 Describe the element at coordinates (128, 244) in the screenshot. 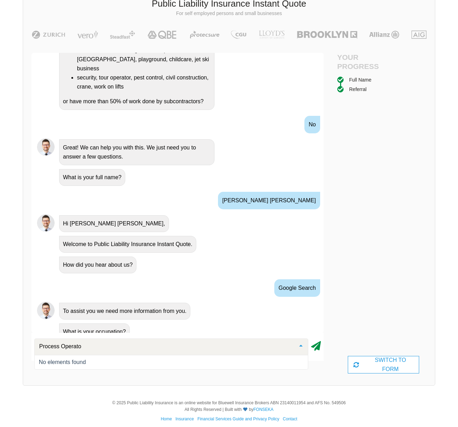

I see `div: Welcome to Public Liability Insurance Instant Quote.` at that location.